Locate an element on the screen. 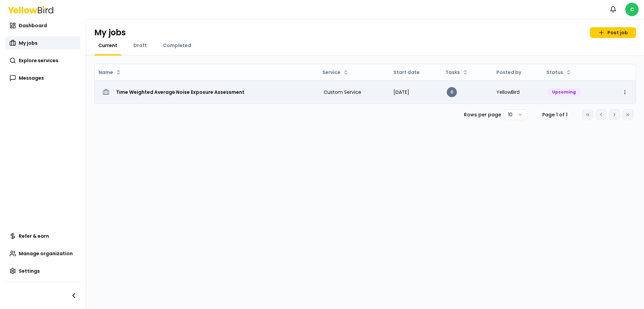  th: Posted by is located at coordinates (517, 72).